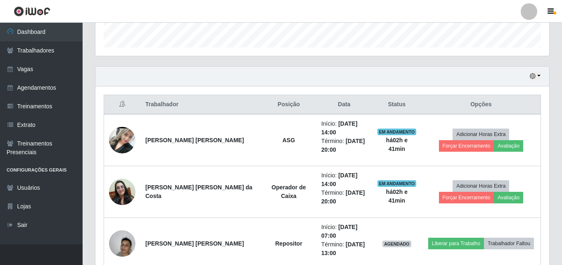  Describe the element at coordinates (289, 140) in the screenshot. I see `strong: ASG` at that location.